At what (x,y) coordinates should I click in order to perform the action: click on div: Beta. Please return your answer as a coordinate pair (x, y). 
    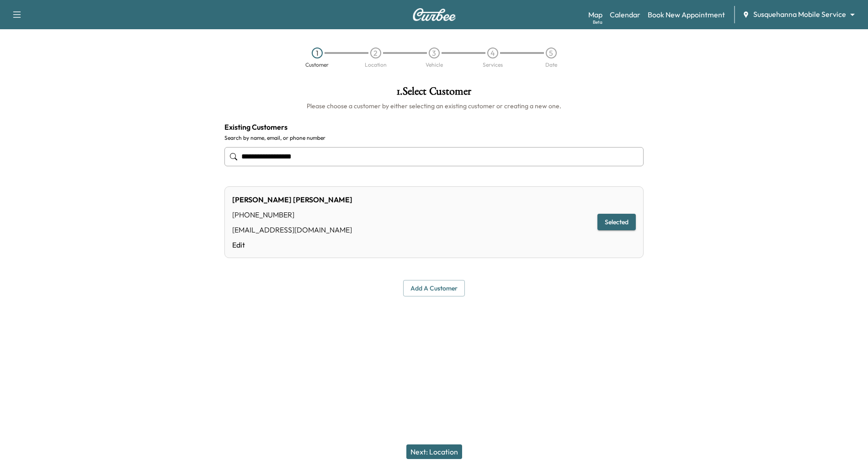
    Looking at the image, I should click on (598, 22).